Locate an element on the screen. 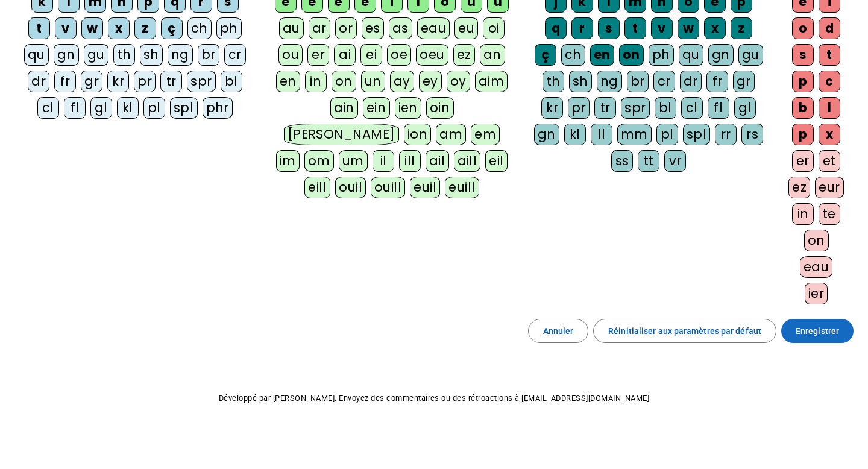 The height and width of the screenshot is (469, 868). div: ien is located at coordinates (408, 108).